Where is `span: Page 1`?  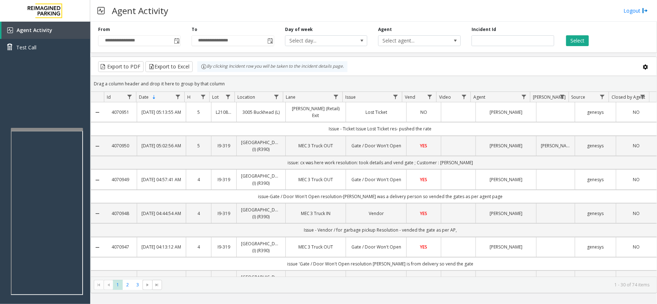
span: Page 1 is located at coordinates (118, 285).